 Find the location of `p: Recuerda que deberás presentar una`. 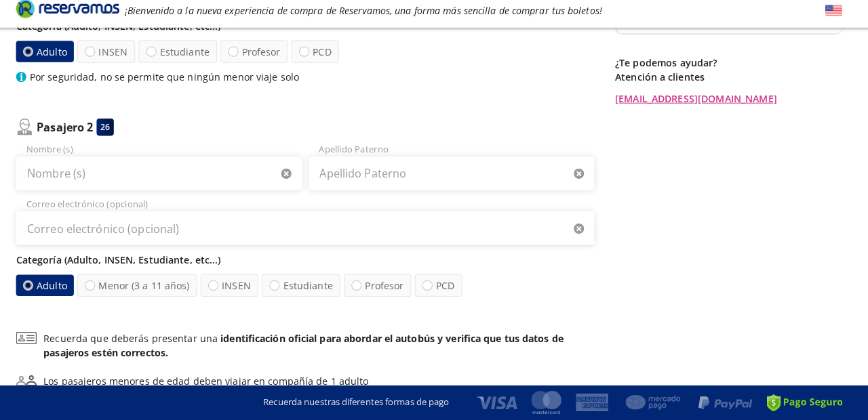

p: Recuerda que deberás presentar una is located at coordinates (326, 347).